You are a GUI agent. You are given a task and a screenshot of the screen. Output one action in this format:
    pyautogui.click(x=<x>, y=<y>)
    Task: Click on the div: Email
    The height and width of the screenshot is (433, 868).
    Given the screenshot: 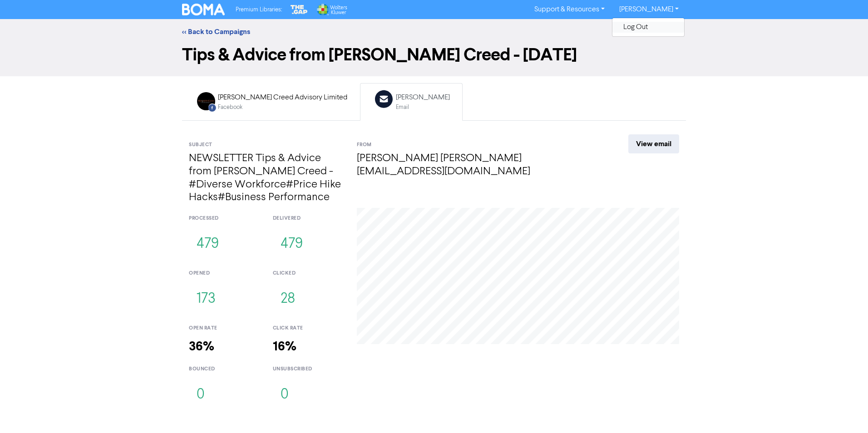 What is the action you would take?
    pyautogui.click(x=423, y=107)
    